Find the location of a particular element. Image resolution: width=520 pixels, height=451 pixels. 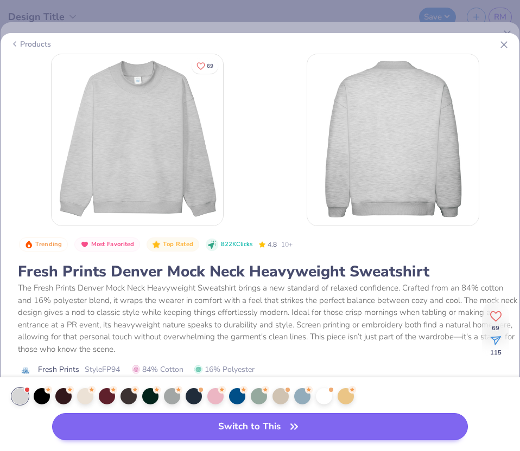

span: 10+ is located at coordinates (286, 245).